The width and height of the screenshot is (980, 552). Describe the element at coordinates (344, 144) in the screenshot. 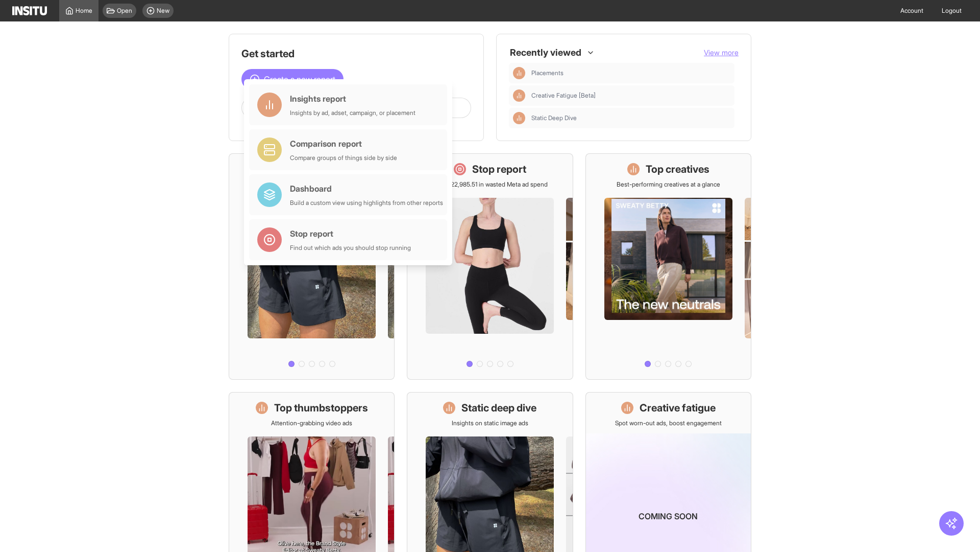

I see `div: Comparison report` at that location.